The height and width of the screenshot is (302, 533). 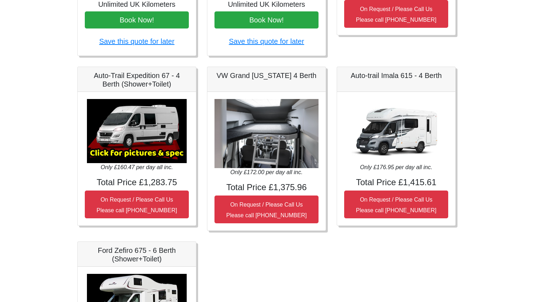 What do you see at coordinates (137, 167) in the screenshot?
I see `i: Only £160.47 per day all inc.` at bounding box center [137, 167].